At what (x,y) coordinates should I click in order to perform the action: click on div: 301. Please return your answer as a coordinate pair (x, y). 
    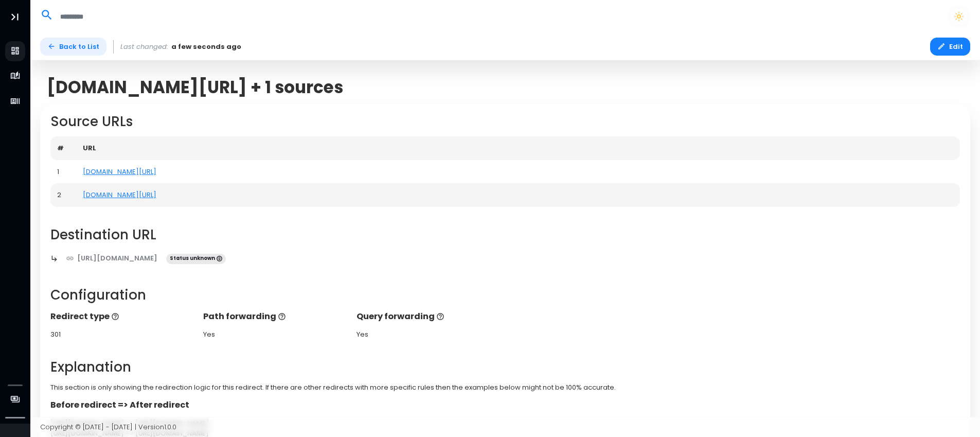
    Looking at the image, I should click on (122, 334).